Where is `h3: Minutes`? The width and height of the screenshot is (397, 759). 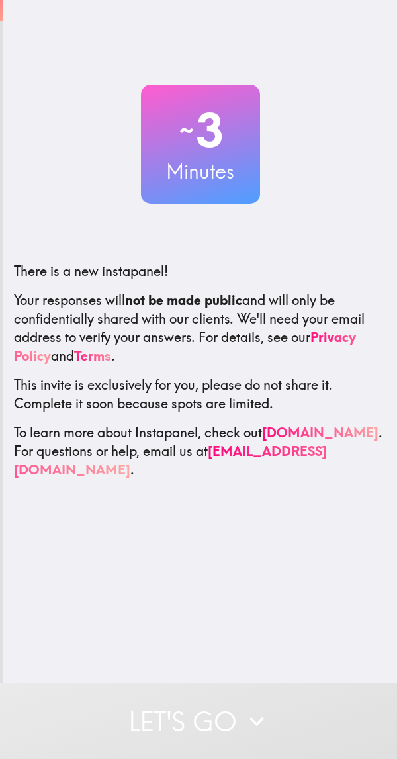
h3: Minutes is located at coordinates (201, 171).